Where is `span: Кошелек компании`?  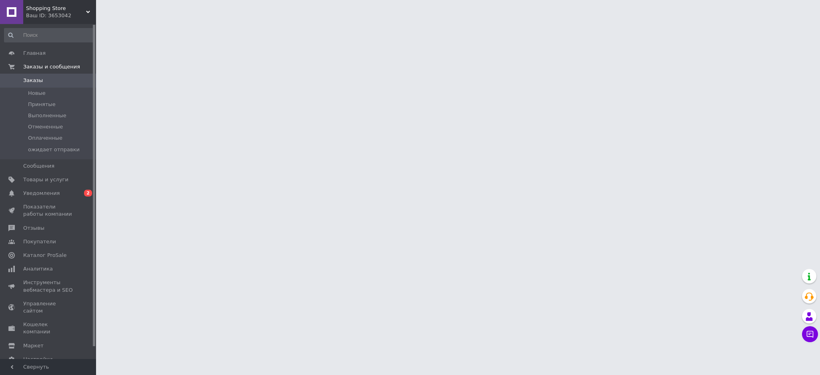 span: Кошелек компании is located at coordinates (48, 328).